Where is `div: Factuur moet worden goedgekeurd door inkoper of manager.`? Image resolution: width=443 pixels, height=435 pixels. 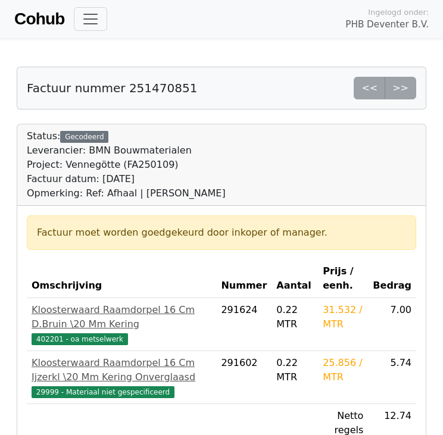
div: Factuur moet worden goedgekeurd door inkoper of manager. is located at coordinates (222, 233).